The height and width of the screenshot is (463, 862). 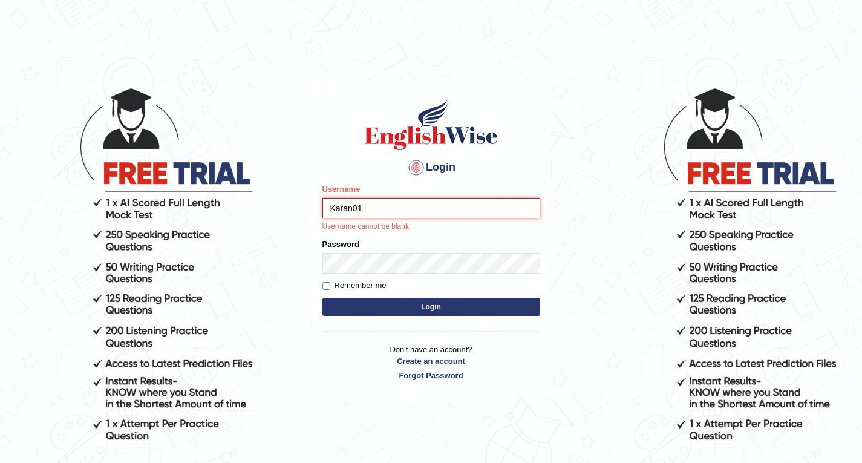 I want to click on label: Remember me, so click(x=355, y=286).